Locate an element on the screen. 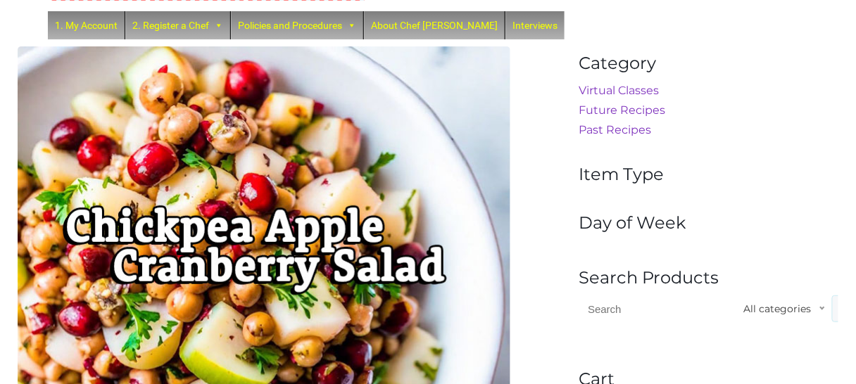  a: Virtual Classes is located at coordinates (619, 90).